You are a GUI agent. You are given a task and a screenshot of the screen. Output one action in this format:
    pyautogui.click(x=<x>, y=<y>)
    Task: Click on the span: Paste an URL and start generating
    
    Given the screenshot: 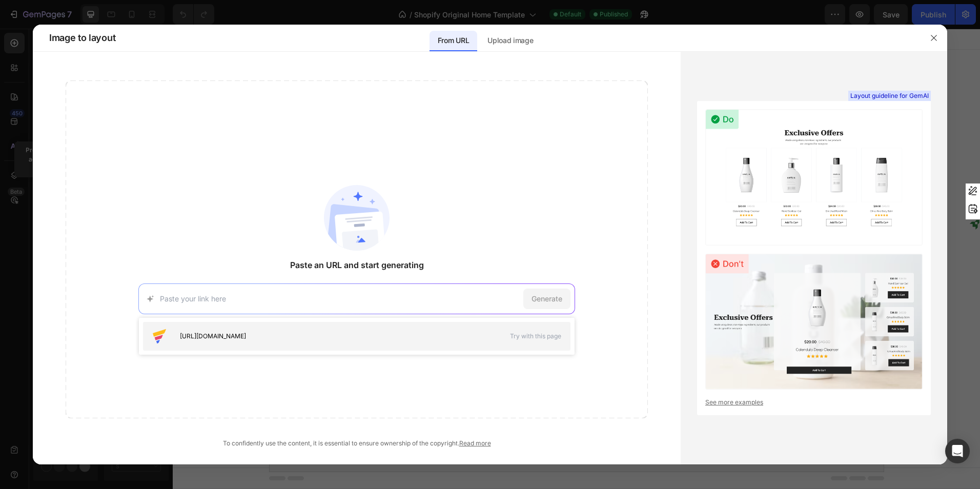 What is the action you would take?
    pyautogui.click(x=357, y=265)
    